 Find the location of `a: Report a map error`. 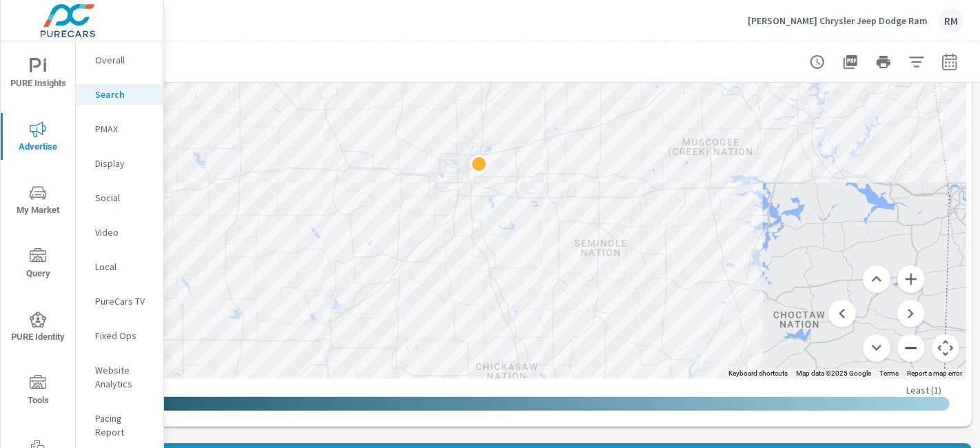

a: Report a map error is located at coordinates (934, 373).